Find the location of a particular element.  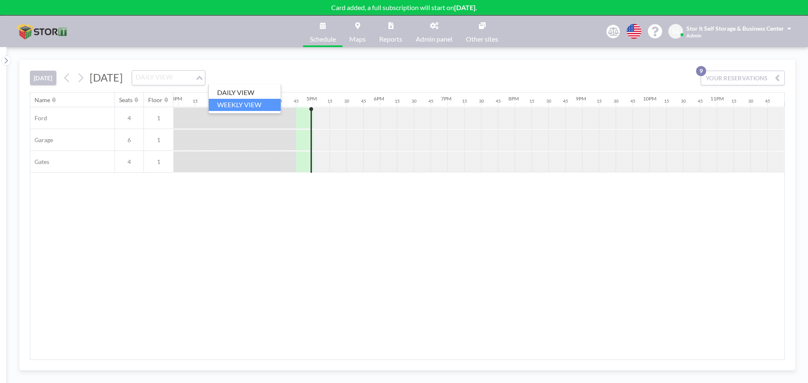

img: organization-logo is located at coordinates (43, 32).